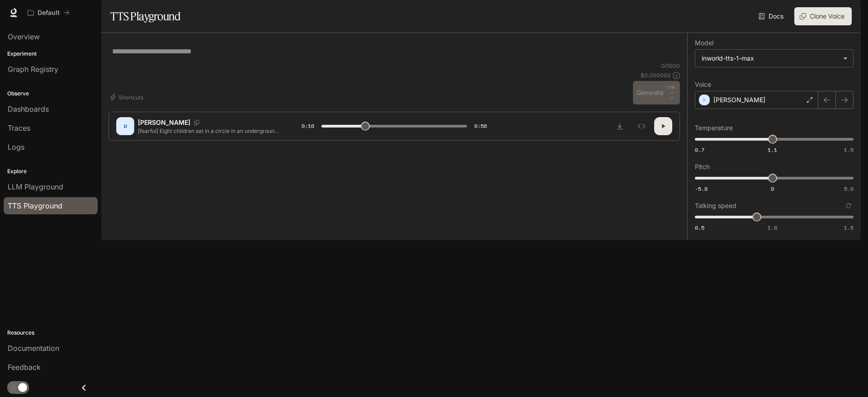 This screenshot has height=397, width=868. What do you see at coordinates (209, 131) in the screenshot?
I see `p: [fearful] Eight children sat in a circle in an underground cave, their eyes completely white, hum...` at bounding box center [209, 131].